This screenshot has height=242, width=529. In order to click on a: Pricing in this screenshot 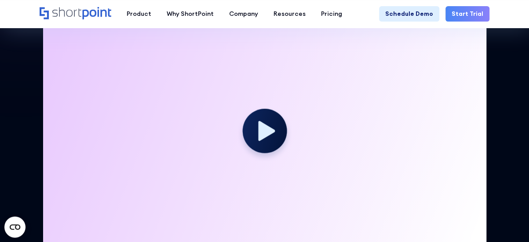, I will do `click(331, 14)`.